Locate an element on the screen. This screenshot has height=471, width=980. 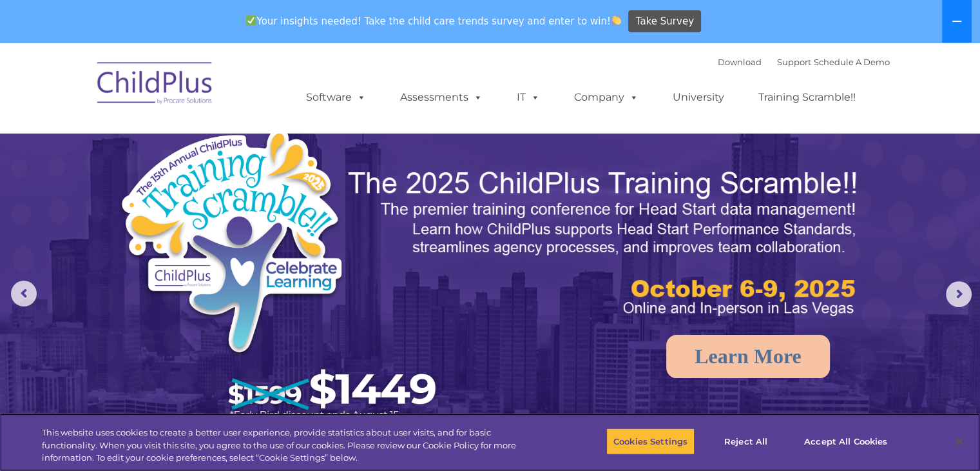
button: Cookies Settings is located at coordinates (650, 441).